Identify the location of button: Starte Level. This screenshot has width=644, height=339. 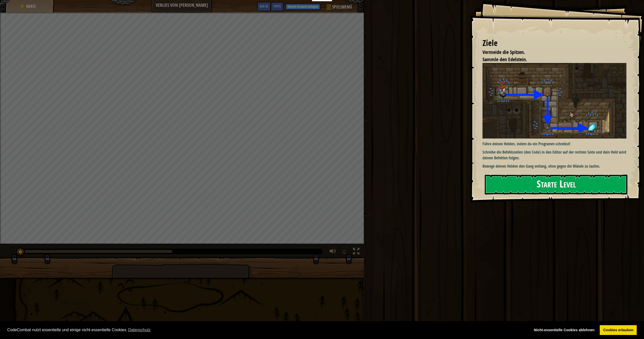
(556, 185).